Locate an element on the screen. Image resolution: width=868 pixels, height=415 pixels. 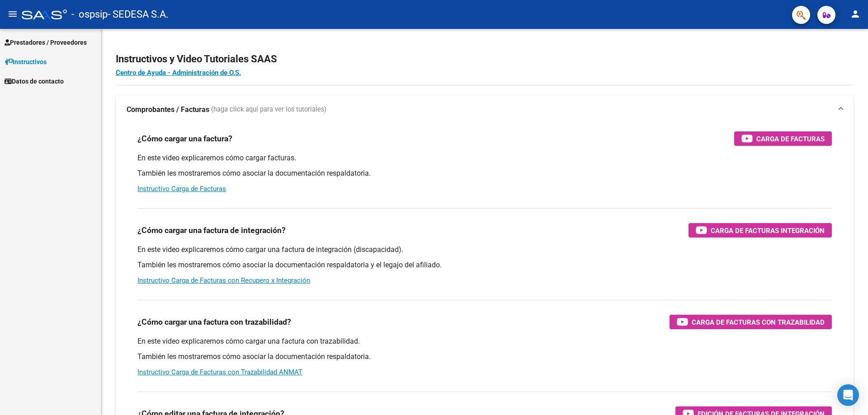
h3: ¿Cómo cargar una factura de integración? is located at coordinates (212, 230).